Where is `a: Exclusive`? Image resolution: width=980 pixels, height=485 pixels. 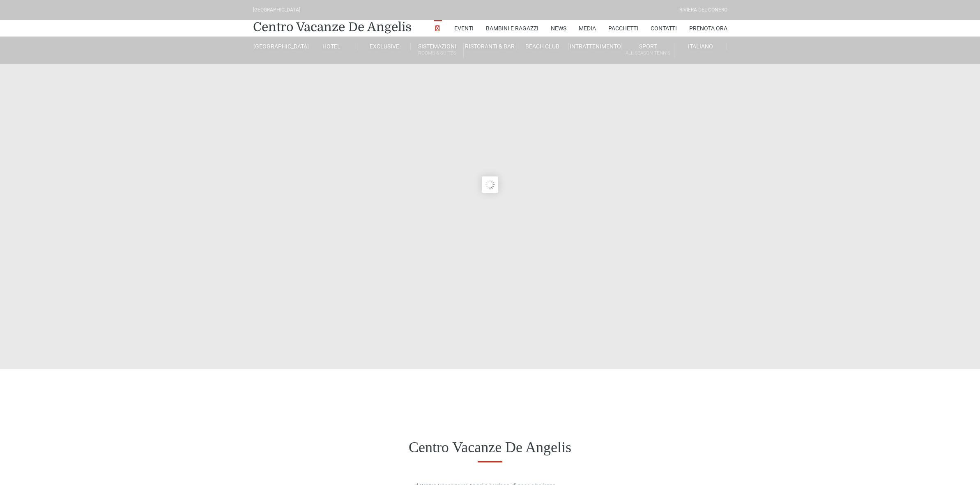
a: Exclusive is located at coordinates (384, 46).